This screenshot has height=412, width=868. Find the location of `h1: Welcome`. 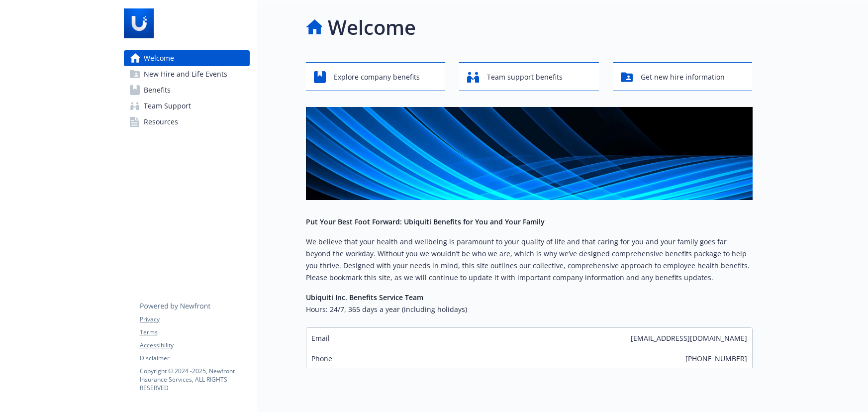

h1: Welcome is located at coordinates (371, 28).